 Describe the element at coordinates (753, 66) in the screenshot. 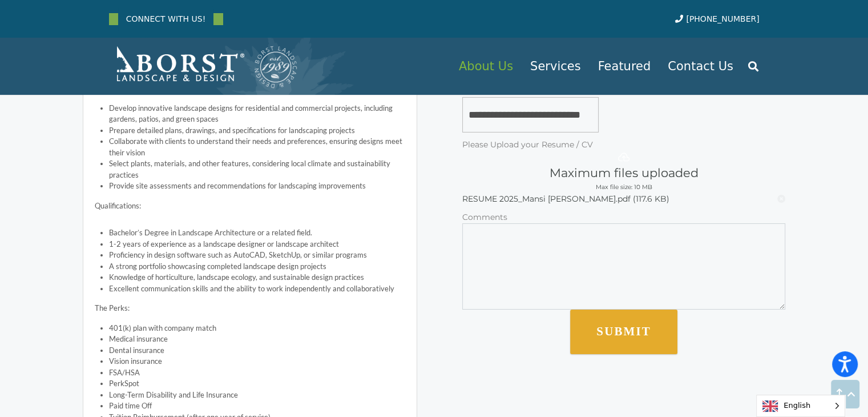

I see `a: Search` at that location.